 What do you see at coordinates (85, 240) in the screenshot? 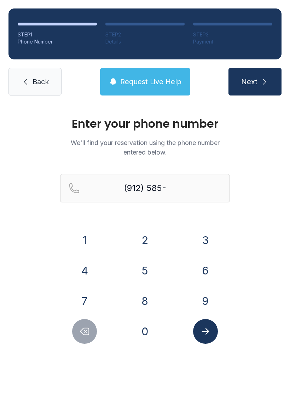
I see `button: 1` at bounding box center [85, 240].